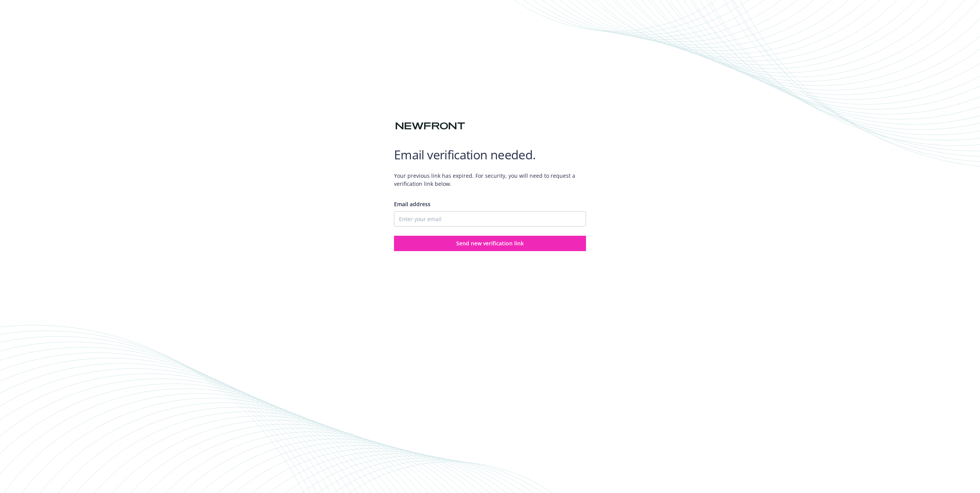 The width and height of the screenshot is (980, 493). I want to click on span: Your previous link has expired. For security, you will need to request a verification link below., so click(490, 180).